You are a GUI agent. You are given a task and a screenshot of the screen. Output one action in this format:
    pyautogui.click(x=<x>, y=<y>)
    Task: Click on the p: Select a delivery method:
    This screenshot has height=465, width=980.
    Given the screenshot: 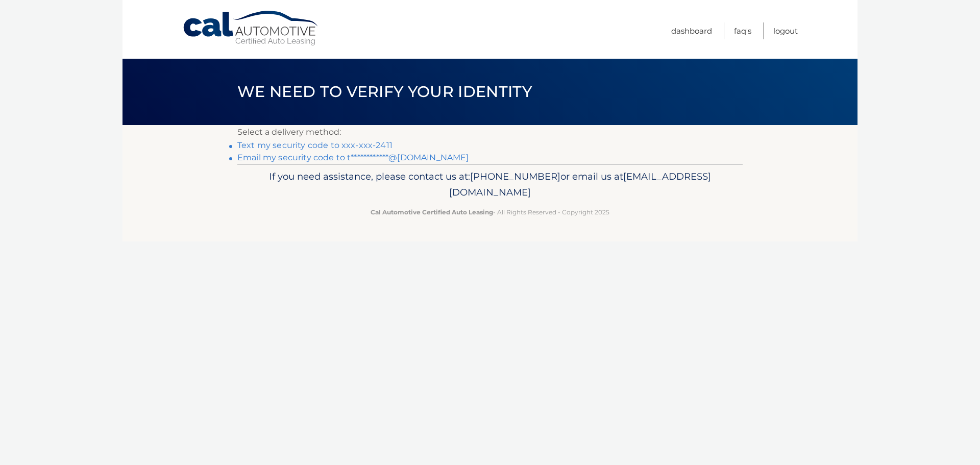 What is the action you would take?
    pyautogui.click(x=490, y=132)
    